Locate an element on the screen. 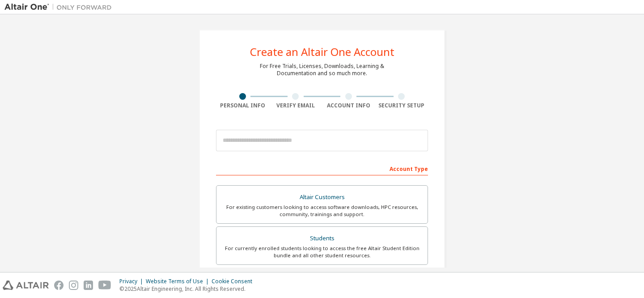  div: Personal Info is located at coordinates (243, 105).